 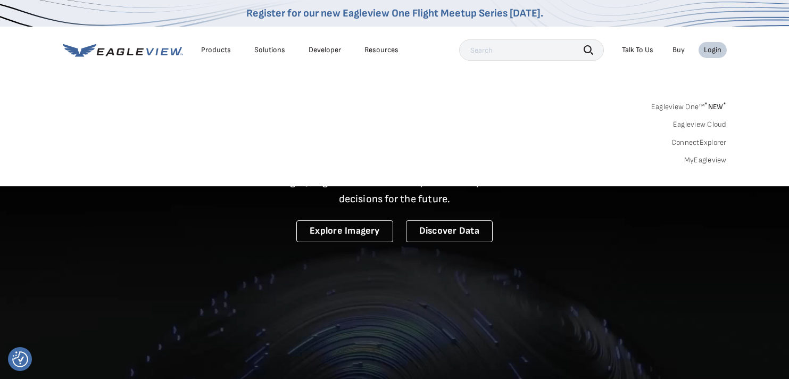 I want to click on input: Search, so click(x=532, y=50).